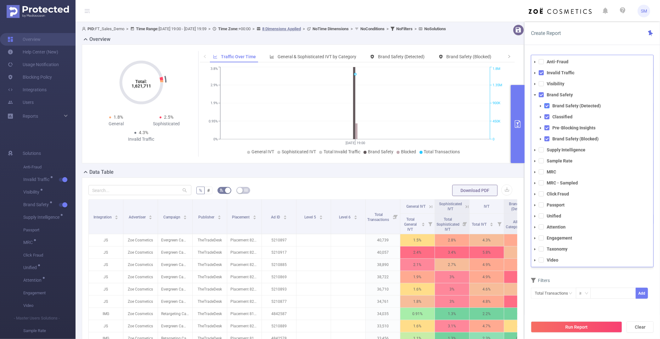  Describe the element at coordinates (417, 252) in the screenshot. I see `p: 2.4%` at that location.